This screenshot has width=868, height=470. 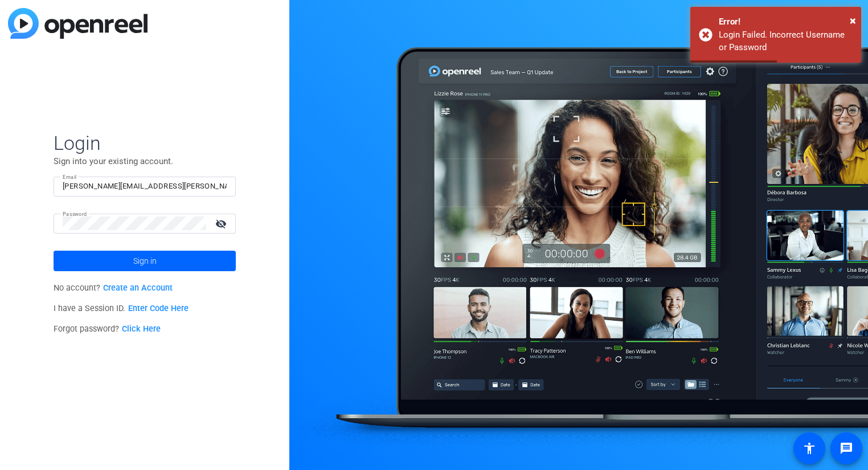 I want to click on a: Click Here, so click(x=142, y=329).